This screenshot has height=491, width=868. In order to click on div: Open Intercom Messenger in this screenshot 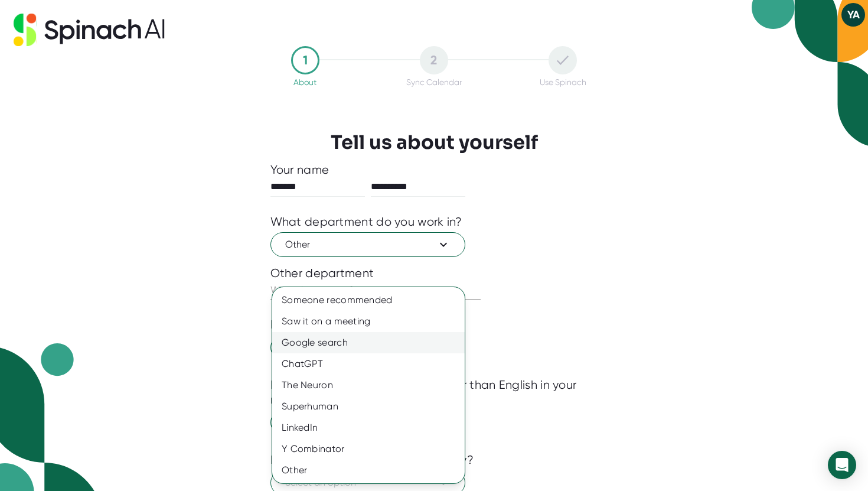, I will do `click(842, 465)`.